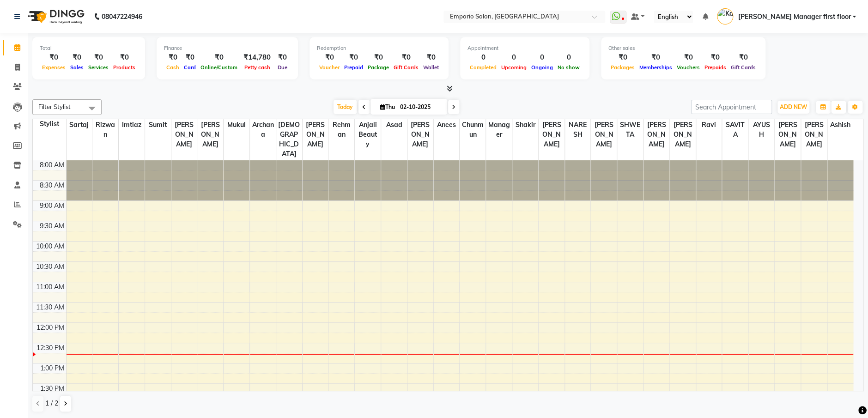 The height and width of the screenshot is (418, 868). Describe the element at coordinates (630, 130) in the screenshot. I see `span: SHWETA` at that location.